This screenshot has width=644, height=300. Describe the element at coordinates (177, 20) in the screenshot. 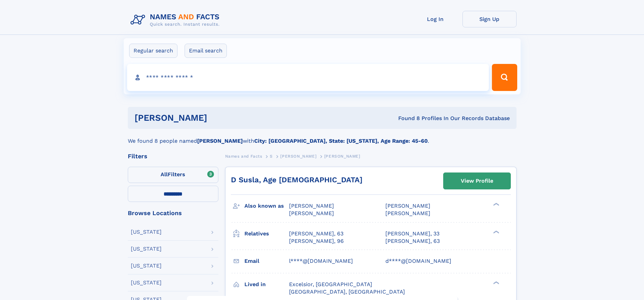

I see `img: Logo Names and Facts` at that location.